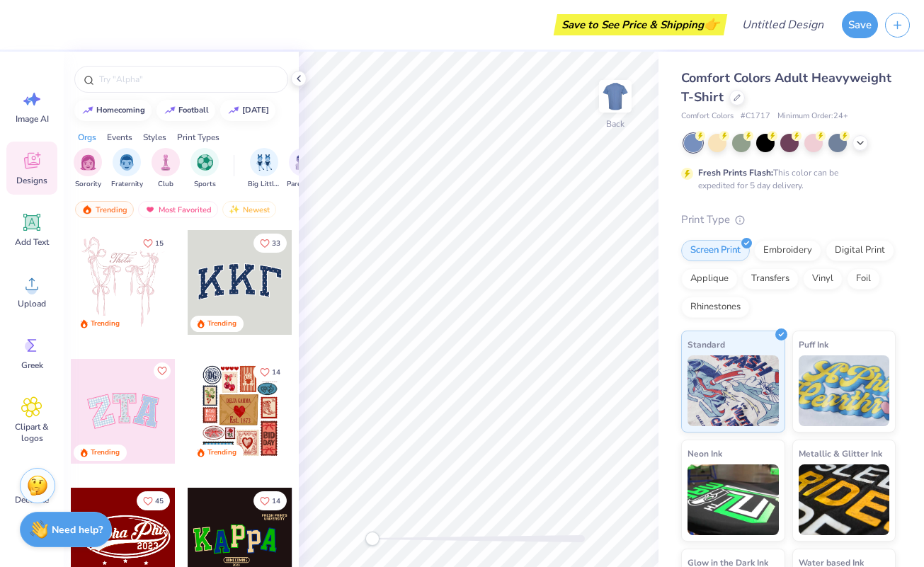  Describe the element at coordinates (788, 219) in the screenshot. I see `div: Print Type` at that location.